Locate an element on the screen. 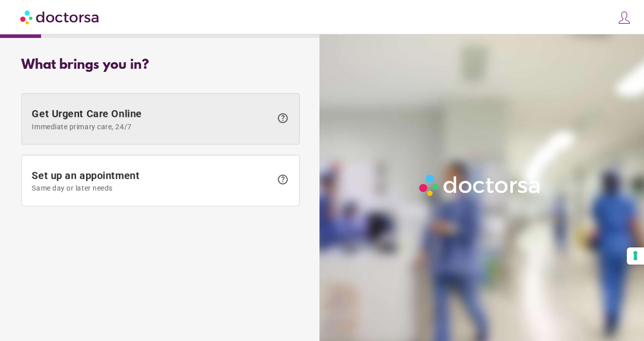 The height and width of the screenshot is (341, 644). img: Doctorsa.com is located at coordinates (60, 17).